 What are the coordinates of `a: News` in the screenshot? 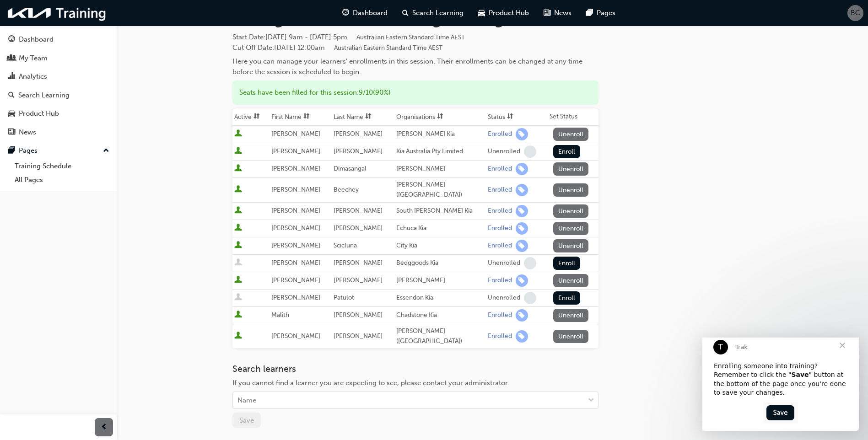 It's located at (58, 132).